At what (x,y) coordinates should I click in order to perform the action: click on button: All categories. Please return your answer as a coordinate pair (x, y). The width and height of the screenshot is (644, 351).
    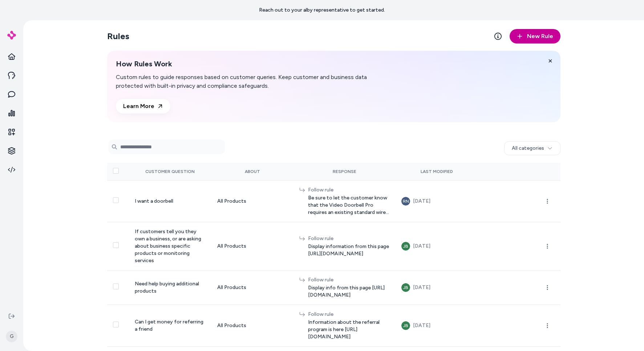
    Looking at the image, I should click on (532, 148).